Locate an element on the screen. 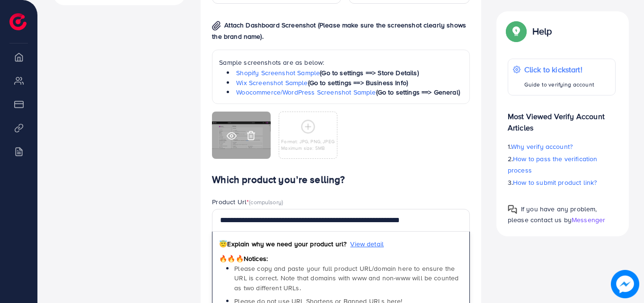  span: Messenger is located at coordinates (588, 220).